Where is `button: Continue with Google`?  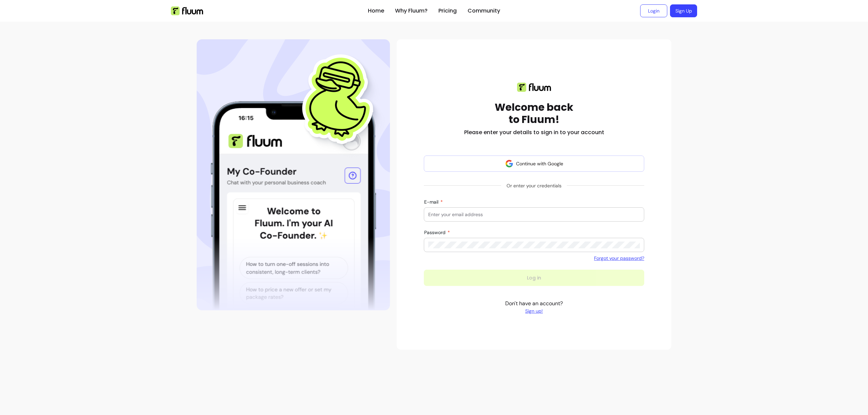 button: Continue with Google is located at coordinates (534, 164).